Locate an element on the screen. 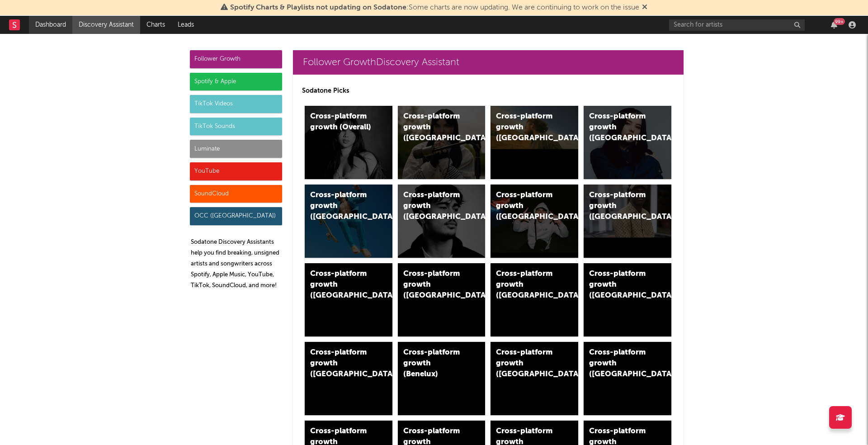 The height and width of the screenshot is (445, 868). a: Dashboard is located at coordinates (50, 25).